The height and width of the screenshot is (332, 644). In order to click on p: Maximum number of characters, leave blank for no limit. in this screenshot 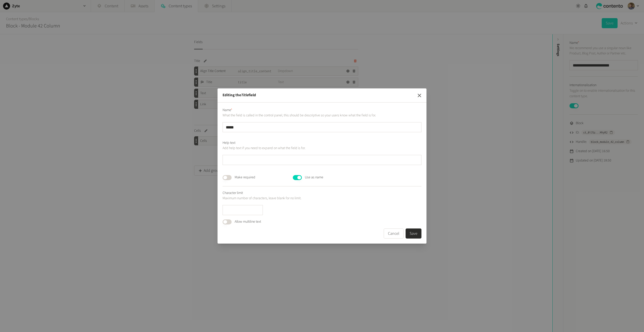, I will do `click(322, 198)`.